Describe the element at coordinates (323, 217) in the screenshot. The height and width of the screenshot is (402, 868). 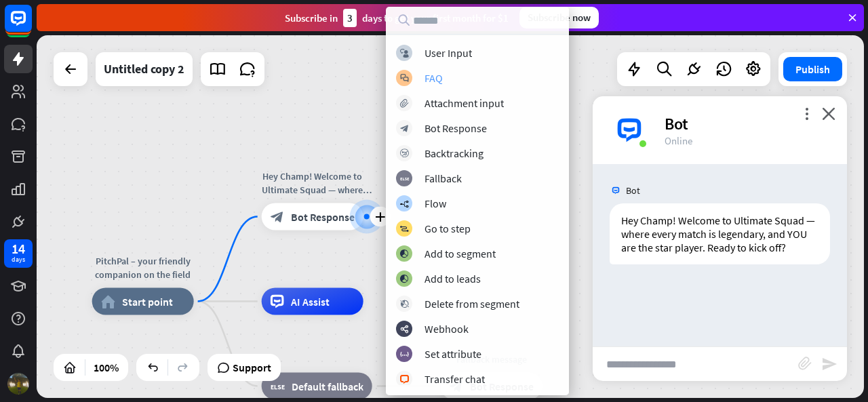
I see `span: Bot Response` at that location.